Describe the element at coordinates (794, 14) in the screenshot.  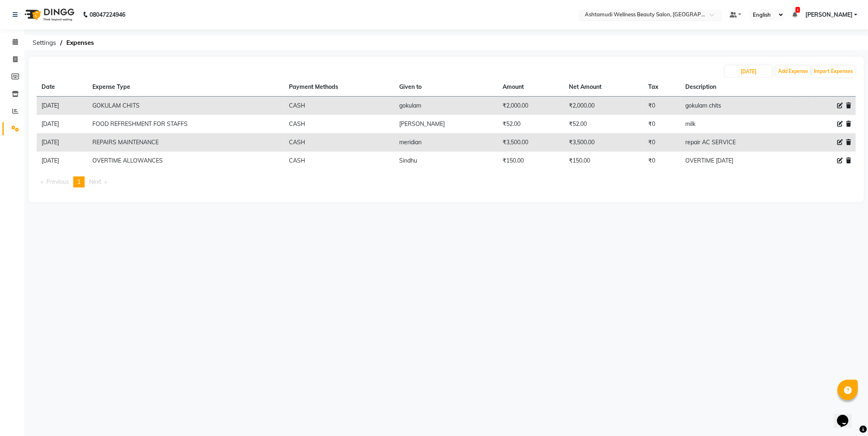
I see `a: 1` at that location.